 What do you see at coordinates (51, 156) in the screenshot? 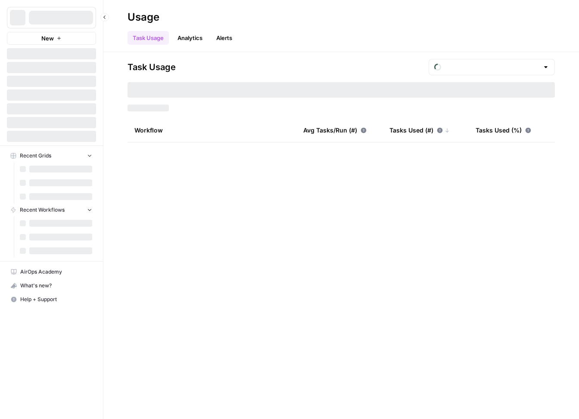
I see `button: Recent Grids` at bounding box center [51, 156].